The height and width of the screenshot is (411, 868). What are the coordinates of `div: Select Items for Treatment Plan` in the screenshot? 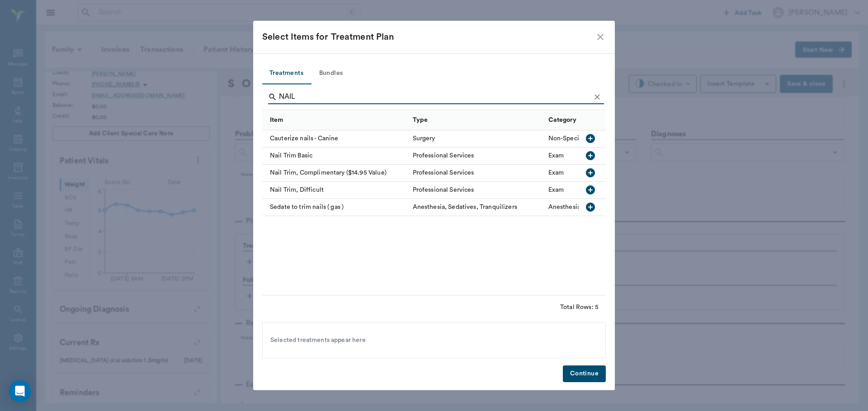 It's located at (428, 37).